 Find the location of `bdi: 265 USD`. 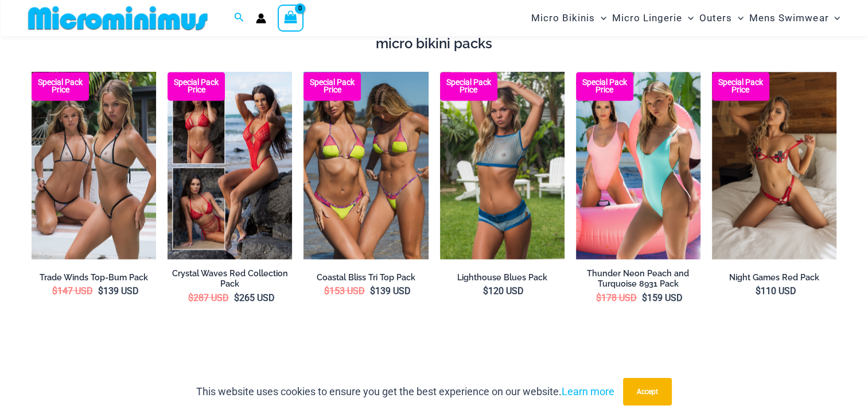

bdi: 265 USD is located at coordinates (254, 297).